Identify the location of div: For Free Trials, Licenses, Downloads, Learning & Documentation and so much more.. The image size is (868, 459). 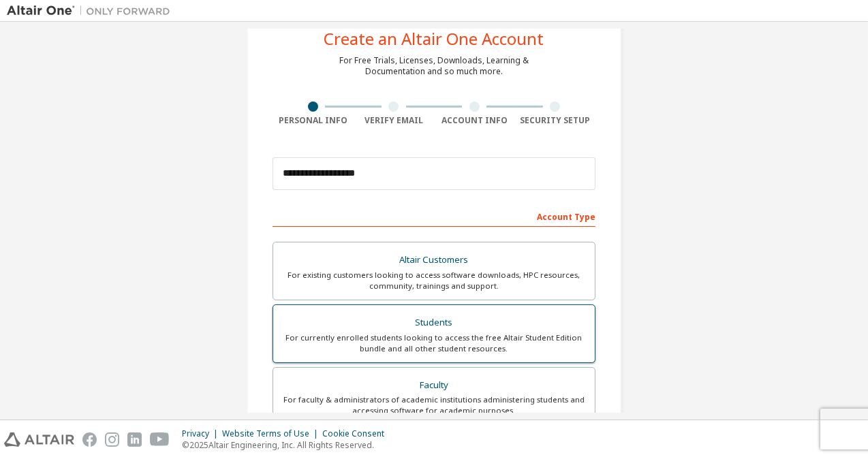
(434, 66).